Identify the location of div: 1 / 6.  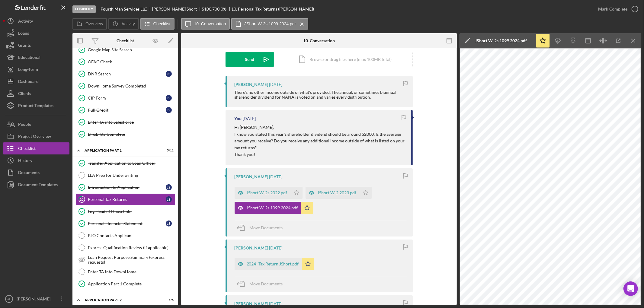
(168, 300).